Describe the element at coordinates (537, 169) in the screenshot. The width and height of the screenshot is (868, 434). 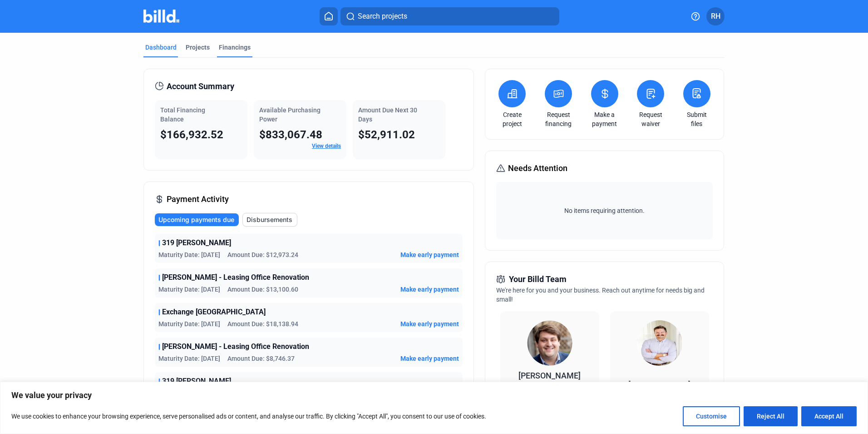
I see `span: Needs Attention` at that location.